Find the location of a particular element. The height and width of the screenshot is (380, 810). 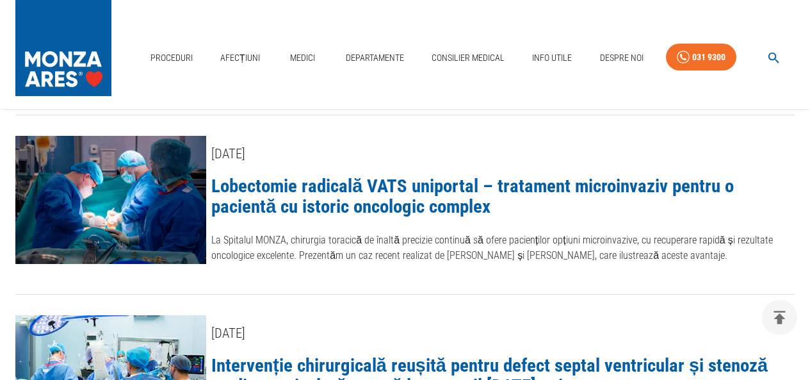

a: Consilier Medical is located at coordinates (468, 58).